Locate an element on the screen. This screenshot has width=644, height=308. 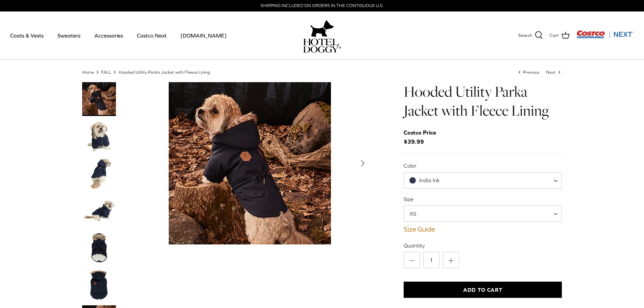
a: hoteldoggy.com hoteldoggycom is located at coordinates (322, 35).